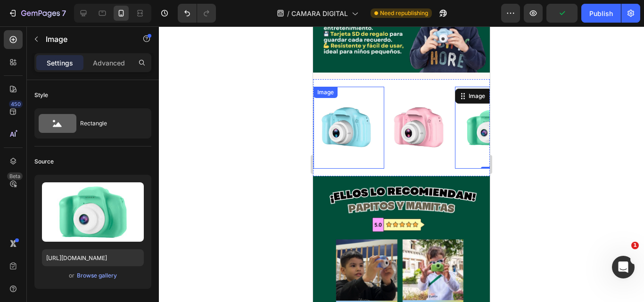  I want to click on button: Browse gallery, so click(96, 275).